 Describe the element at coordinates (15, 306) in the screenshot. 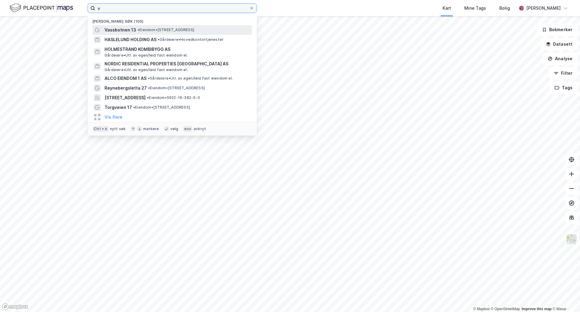

I see `a: Mapbox homepage` at that location.